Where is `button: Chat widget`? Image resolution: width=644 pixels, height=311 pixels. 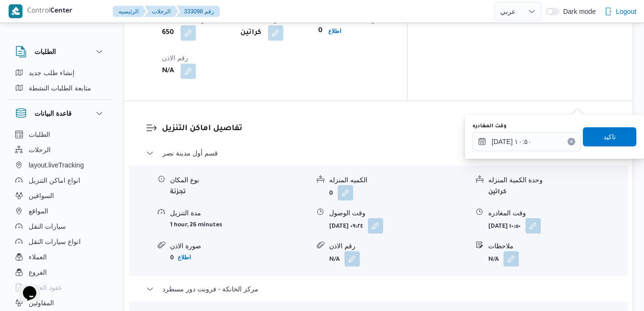 button: Chat widget is located at coordinates (20, 21).